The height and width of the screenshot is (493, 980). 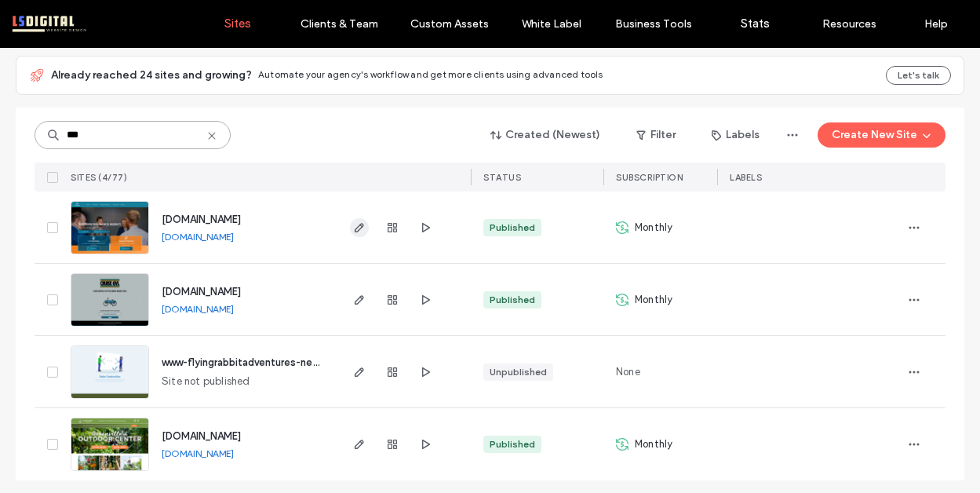 What do you see at coordinates (518, 372) in the screenshot?
I see `div: Unpublished` at bounding box center [518, 372].